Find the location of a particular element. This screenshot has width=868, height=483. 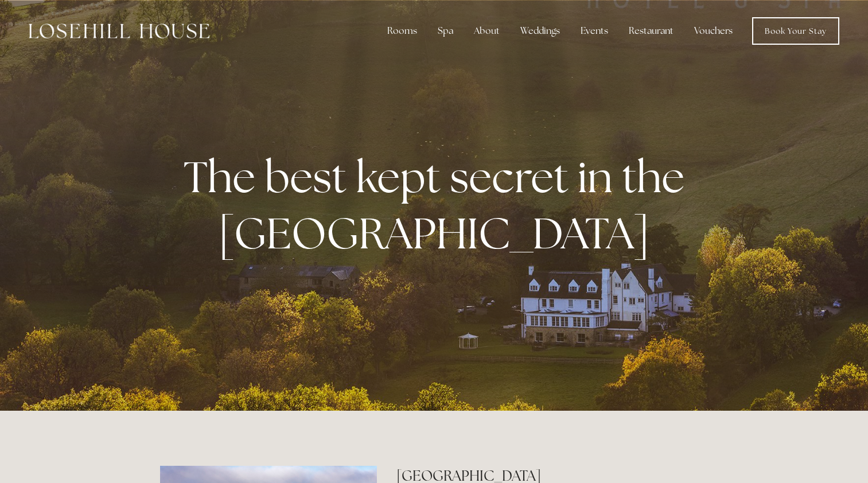

div: Weddings is located at coordinates (540, 31).